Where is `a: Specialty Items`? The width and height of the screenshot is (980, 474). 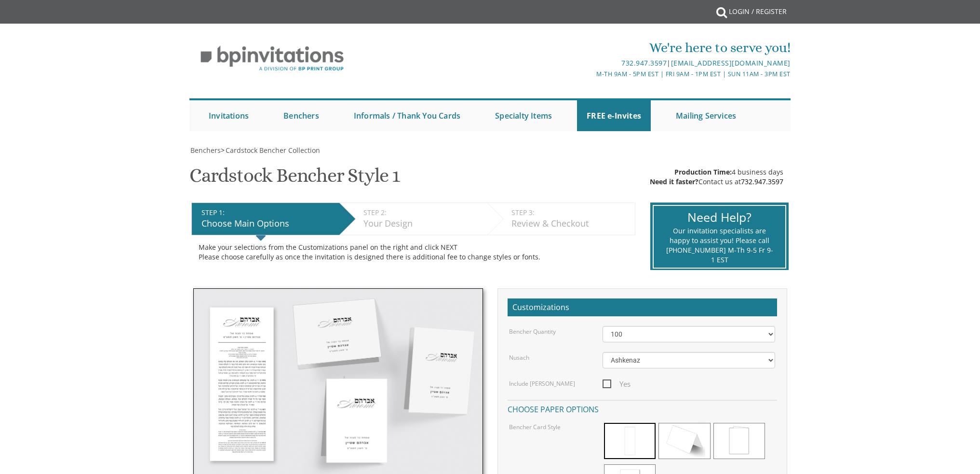
a: Specialty Items is located at coordinates (523, 115).